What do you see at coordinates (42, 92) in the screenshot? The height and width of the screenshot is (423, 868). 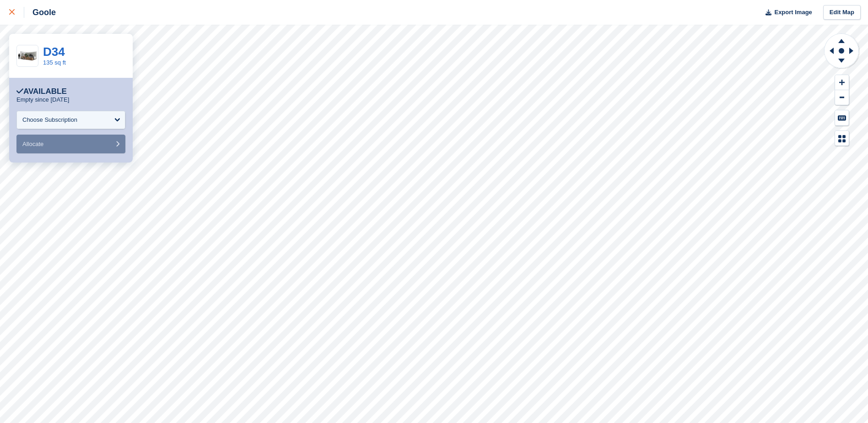 I see `div: Available` at bounding box center [42, 92].